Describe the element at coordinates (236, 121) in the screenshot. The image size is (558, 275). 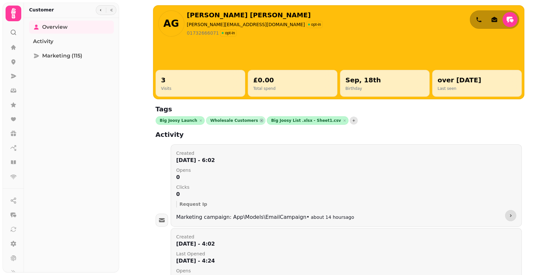
I see `div: Wholesale Customers` at that location.